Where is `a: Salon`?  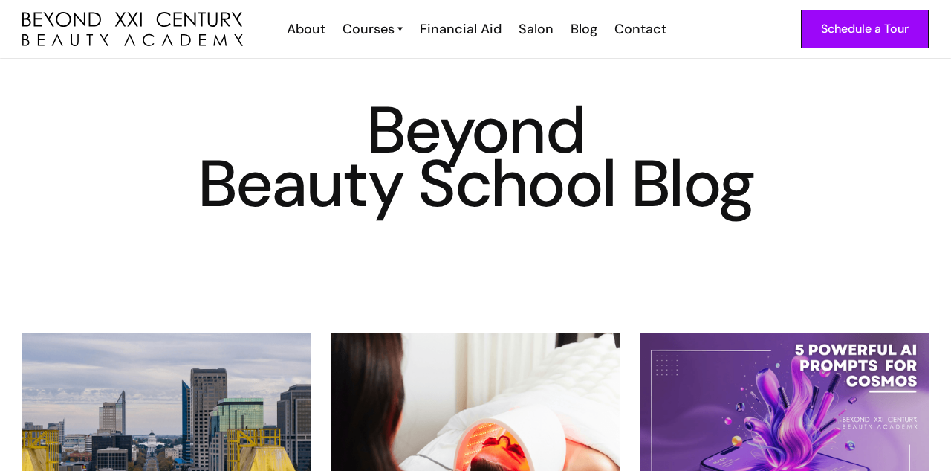 a: Salon is located at coordinates (535, 29).